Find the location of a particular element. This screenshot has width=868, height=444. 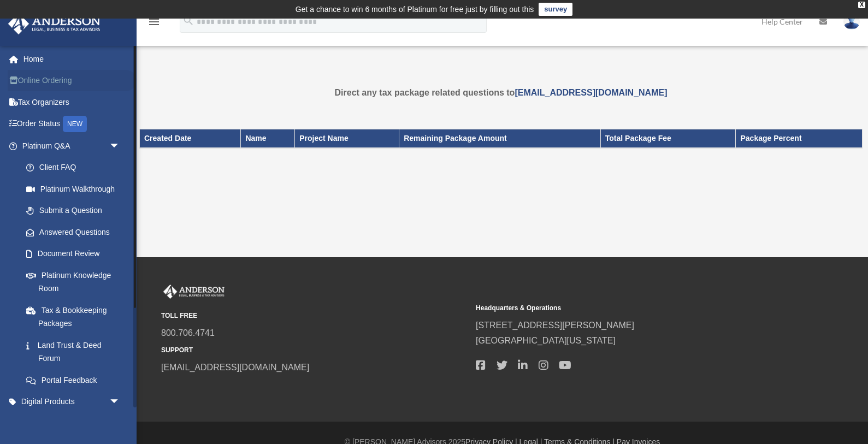

a: Order StatusNEW is located at coordinates (72, 124).